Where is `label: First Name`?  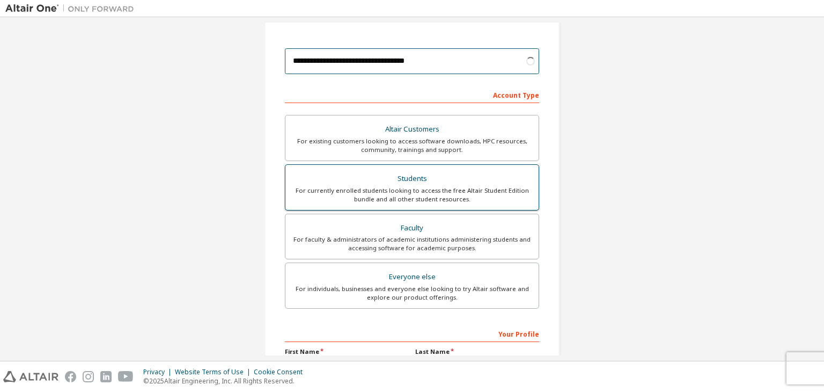
label: First Name is located at coordinates (347, 351).